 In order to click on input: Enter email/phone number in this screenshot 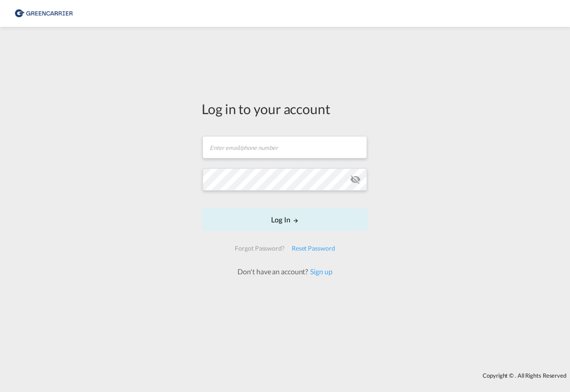, I will do `click(284, 147)`.